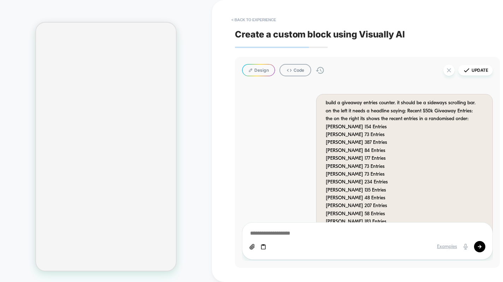 This screenshot has width=503, height=282. Describe the element at coordinates (368, 34) in the screenshot. I see `span: Create a custom block using Visually AI` at that location.